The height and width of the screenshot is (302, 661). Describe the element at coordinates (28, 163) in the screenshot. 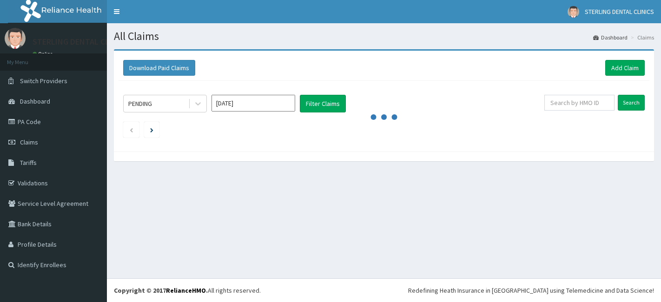

I see `span: Tariffs` at that location.